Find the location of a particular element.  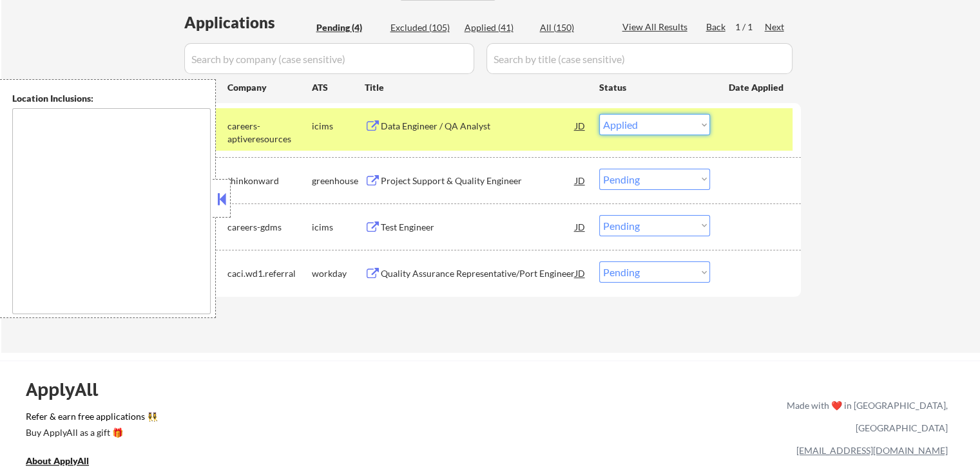

a: About ApplyAll is located at coordinates (66, 462).